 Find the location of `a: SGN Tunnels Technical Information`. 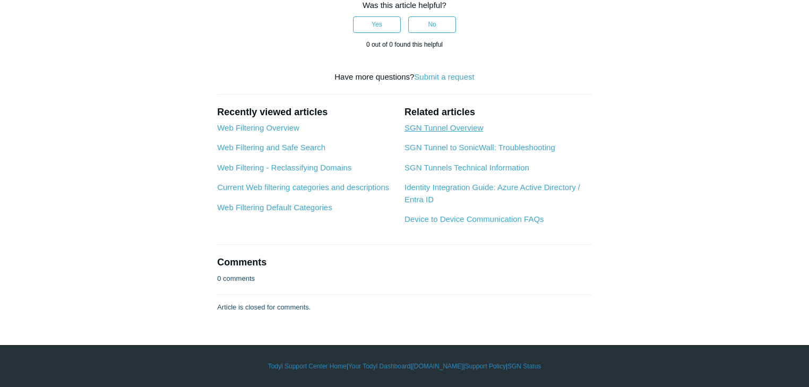

a: SGN Tunnels Technical Information is located at coordinates (467, 167).